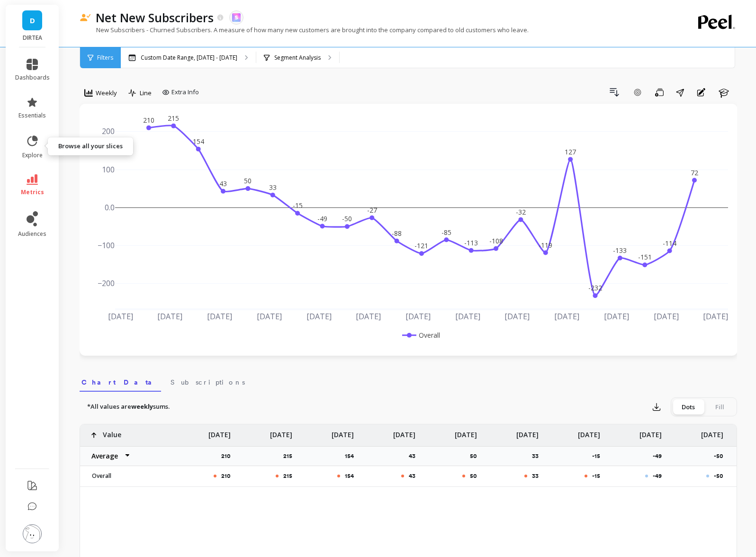 The height and width of the screenshot is (557, 756). What do you see at coordinates (32, 534) in the screenshot?
I see `img: profile picture` at bounding box center [32, 534].